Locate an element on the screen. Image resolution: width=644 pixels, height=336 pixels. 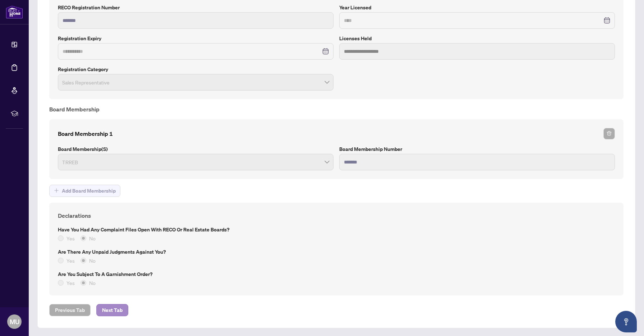
button: Next Tab is located at coordinates (112, 310).